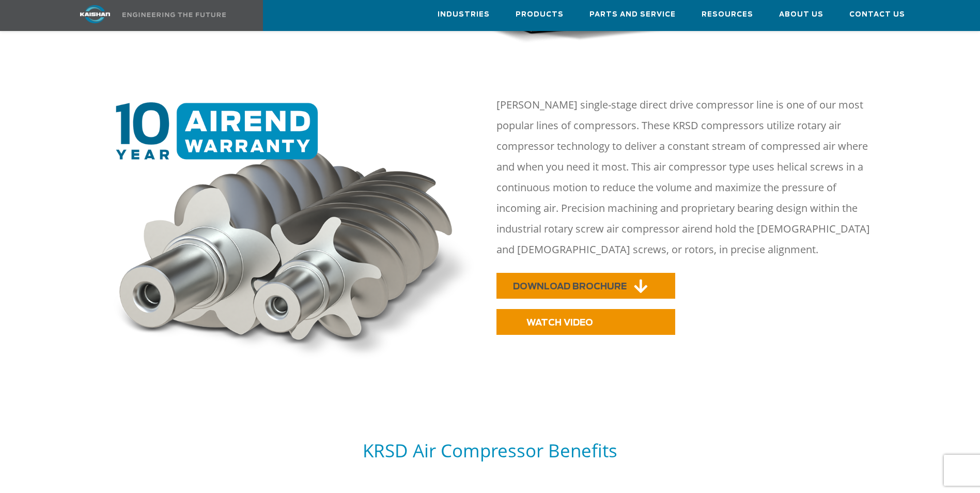  Describe the element at coordinates (586, 286) in the screenshot. I see `a: DOWNLOAD BROCHURE` at that location.